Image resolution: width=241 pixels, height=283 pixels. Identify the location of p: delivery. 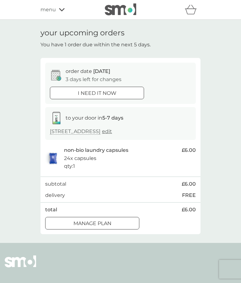
(55, 196).